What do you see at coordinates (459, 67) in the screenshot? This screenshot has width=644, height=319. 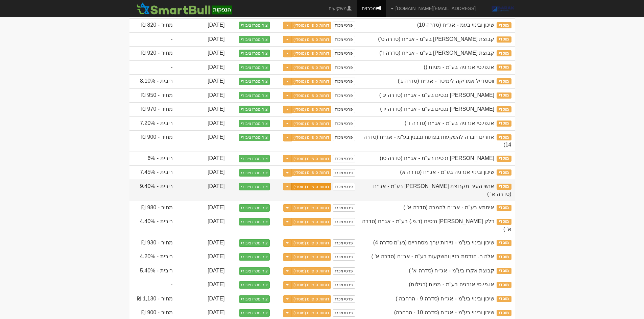 I see `span: או.פי.סי אנרגיה בע"מ - מניות ()` at bounding box center [459, 67].